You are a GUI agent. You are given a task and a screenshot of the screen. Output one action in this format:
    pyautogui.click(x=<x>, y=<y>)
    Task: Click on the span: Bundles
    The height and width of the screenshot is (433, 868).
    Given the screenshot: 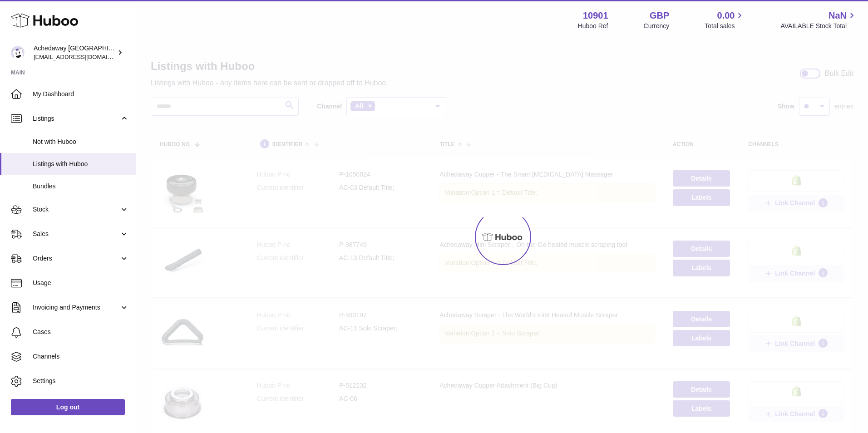 What is the action you would take?
    pyautogui.click(x=81, y=186)
    